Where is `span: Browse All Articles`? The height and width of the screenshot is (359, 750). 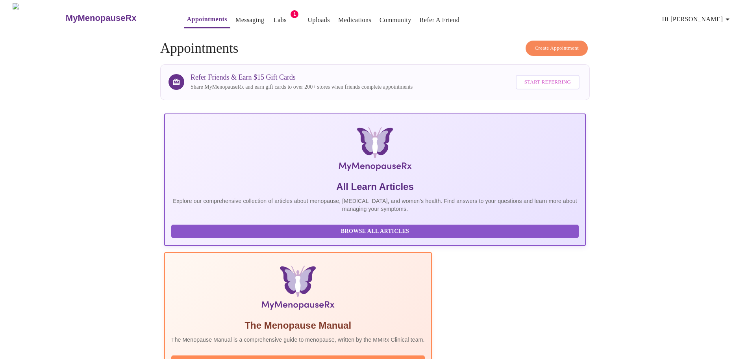
span: Browse All Articles is located at coordinates (375, 231).